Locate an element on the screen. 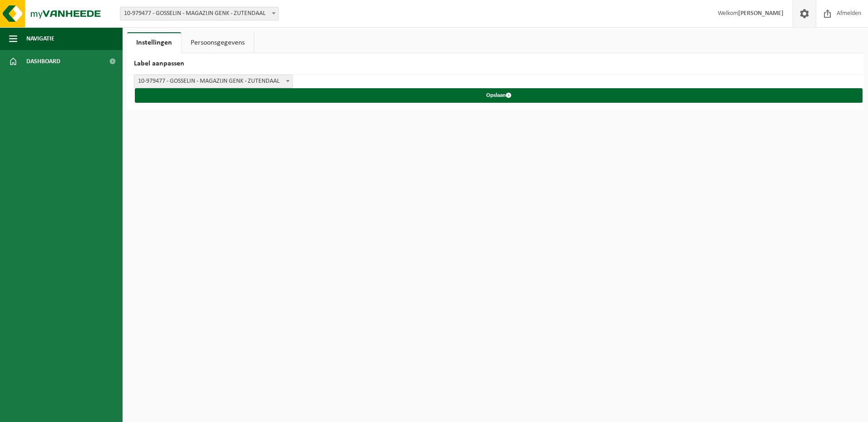 This screenshot has width=868, height=422. a: Persoonsgegevens is located at coordinates (218, 43).